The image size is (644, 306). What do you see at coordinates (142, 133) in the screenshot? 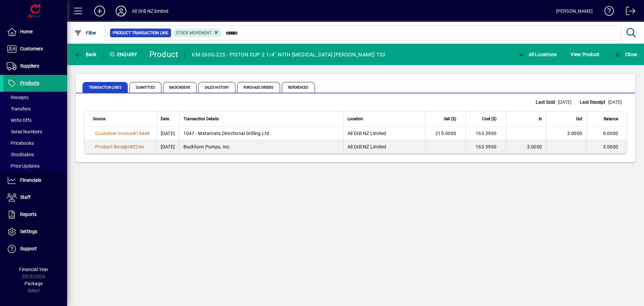
I see `span: 15448` at bounding box center [142, 133].